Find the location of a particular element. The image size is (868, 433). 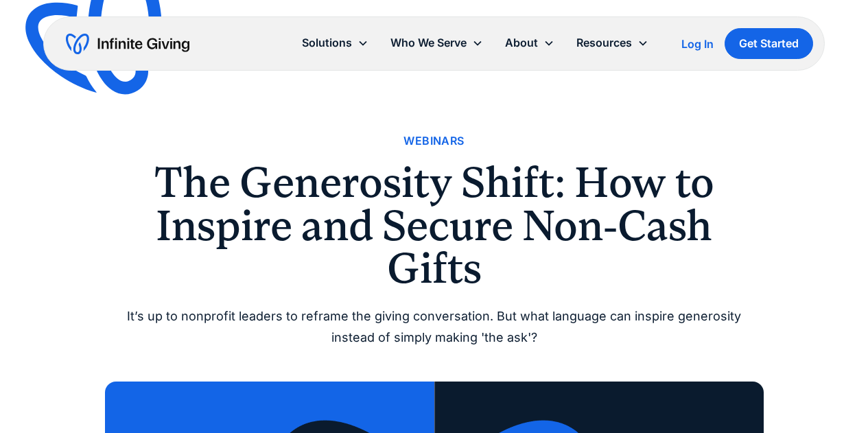

a: Log In is located at coordinates (697, 44).